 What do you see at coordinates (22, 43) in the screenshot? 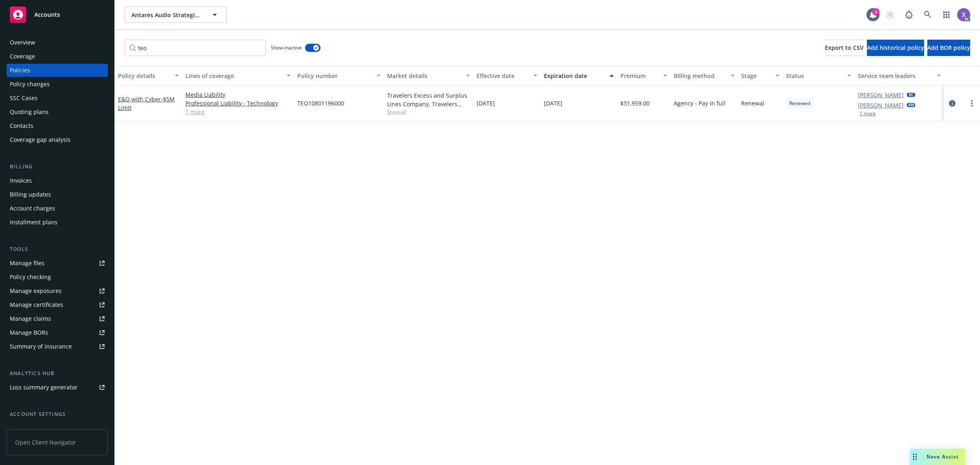
I see `div: Overview` at bounding box center [22, 43].